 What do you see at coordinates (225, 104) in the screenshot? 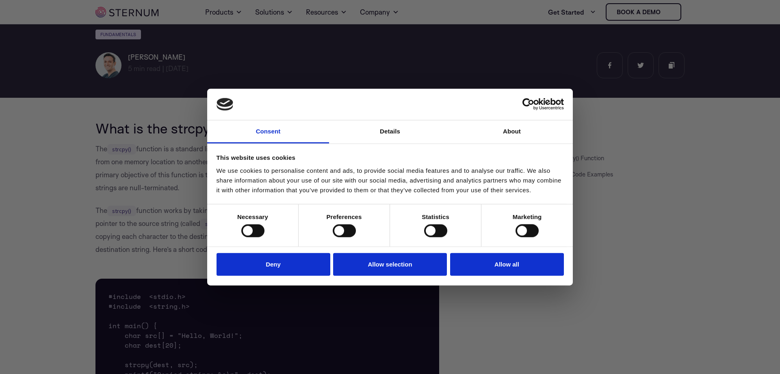
I see `img: logo` at bounding box center [225, 104].